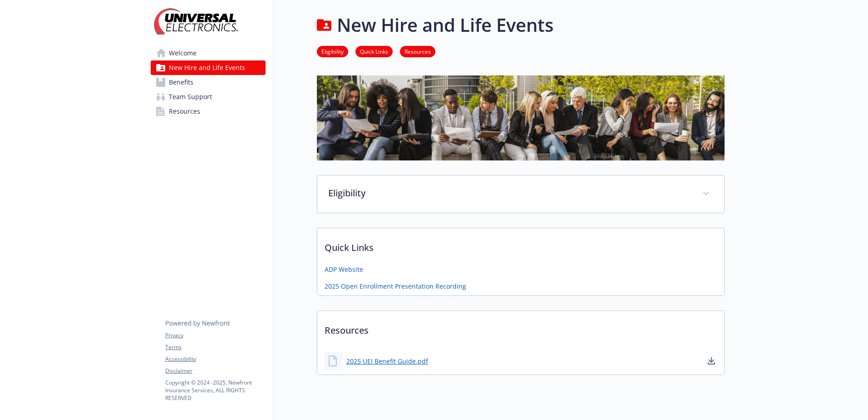 The image size is (868, 420). Describe the element at coordinates (216, 390) in the screenshot. I see `p: Copyright © 2024 - 2025 , Newfront Insurance Services, ALL RIGHTS RESERVED` at that location.